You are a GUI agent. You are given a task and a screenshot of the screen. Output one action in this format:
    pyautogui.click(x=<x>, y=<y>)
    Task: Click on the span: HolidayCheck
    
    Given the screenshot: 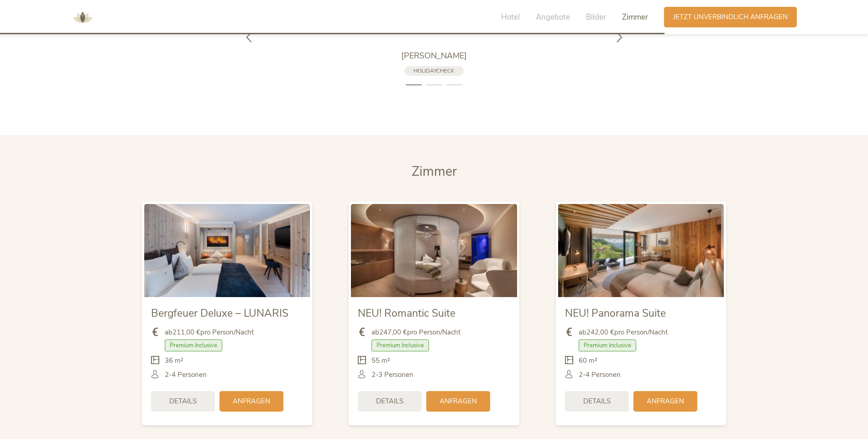 What is the action you would take?
    pyautogui.click(x=434, y=71)
    